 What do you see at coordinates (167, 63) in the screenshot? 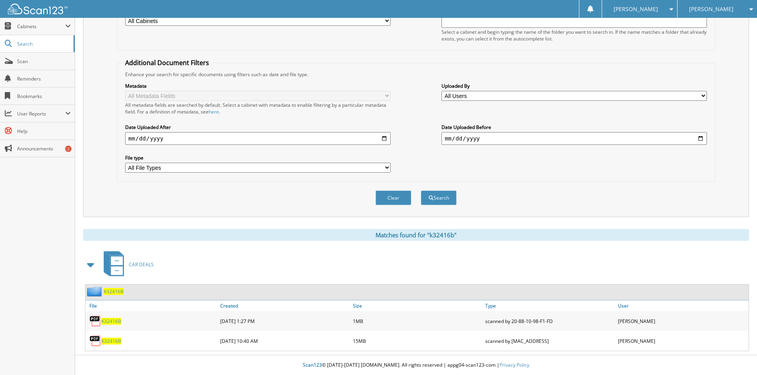
I see `legend: Additional Document Filters` at bounding box center [167, 63].